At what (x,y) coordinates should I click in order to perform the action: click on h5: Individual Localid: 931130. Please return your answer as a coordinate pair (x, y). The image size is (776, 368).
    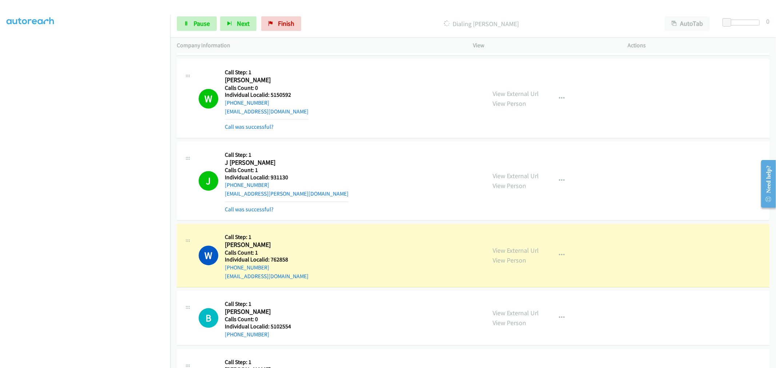
    Looking at the image, I should click on (287, 177).